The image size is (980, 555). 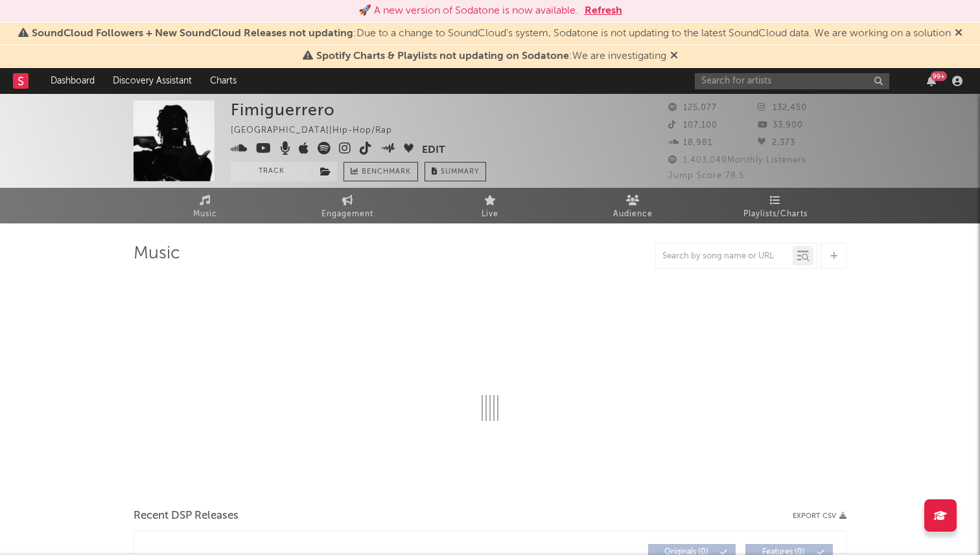 What do you see at coordinates (775, 206) in the screenshot?
I see `a: Playlists/Charts` at bounding box center [775, 206].